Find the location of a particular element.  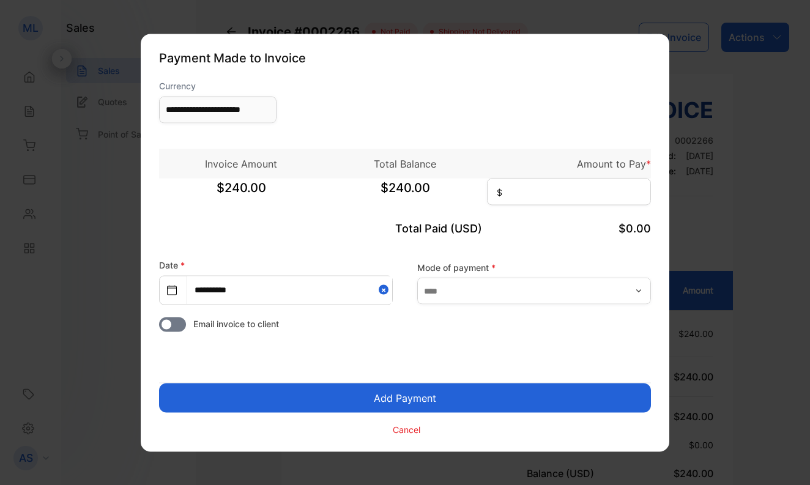

span: Email invoice to client is located at coordinates (236, 323).